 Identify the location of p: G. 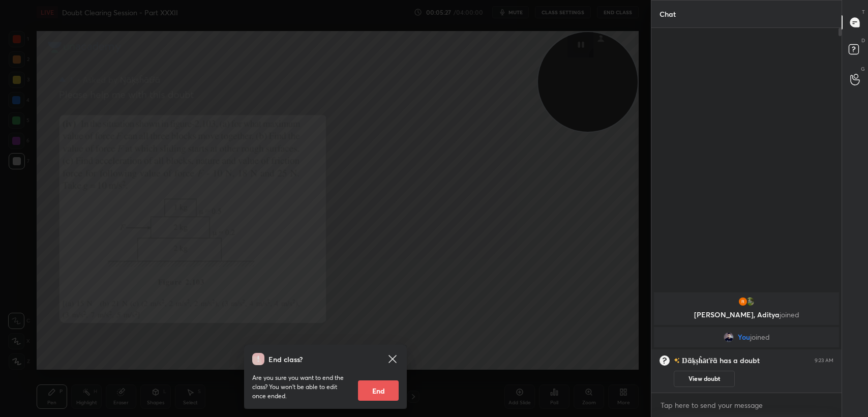
(863, 69).